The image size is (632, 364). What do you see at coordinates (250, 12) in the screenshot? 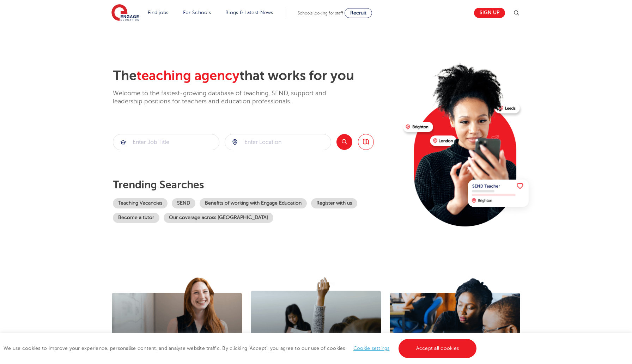
I see `a: Blogs & Latest News` at bounding box center [250, 12].